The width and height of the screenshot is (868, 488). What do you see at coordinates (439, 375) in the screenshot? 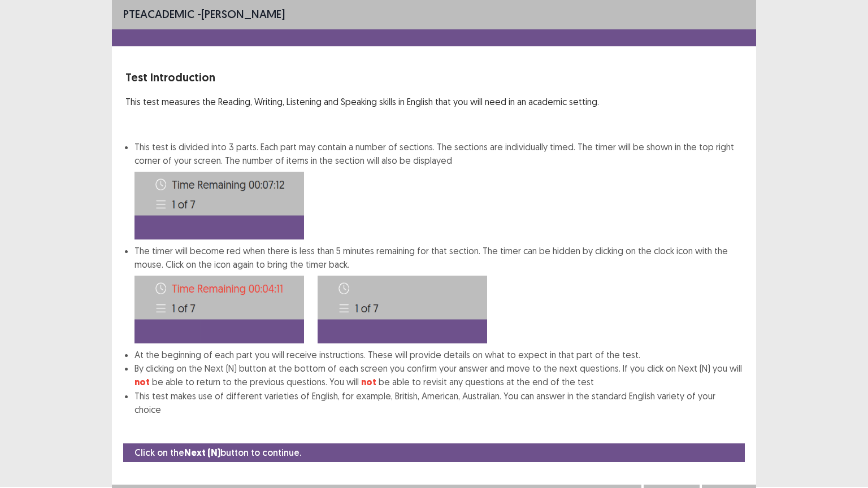
I see `li: By clicking on the Next (N) button at the bottom of each screen you confirm your answer and move ...` at bounding box center [439, 375].